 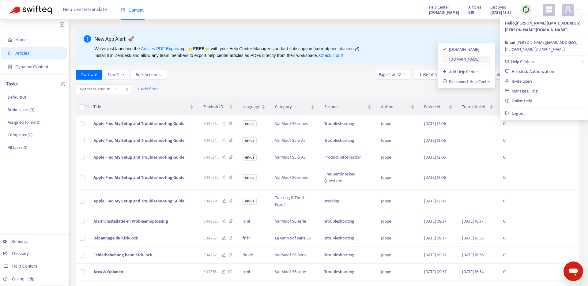 What do you see at coordinates (510, 107) in the screenshot?
I see `th: Tasks` at bounding box center [510, 107].